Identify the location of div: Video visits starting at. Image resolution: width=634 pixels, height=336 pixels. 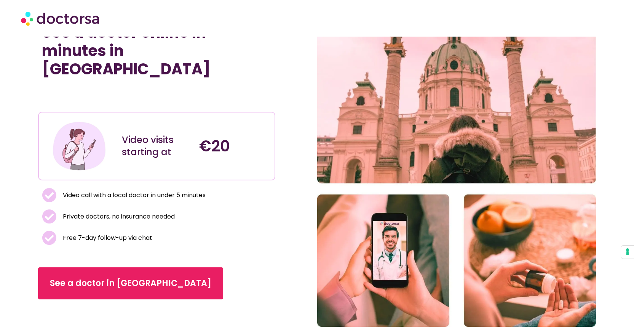
(157, 146).